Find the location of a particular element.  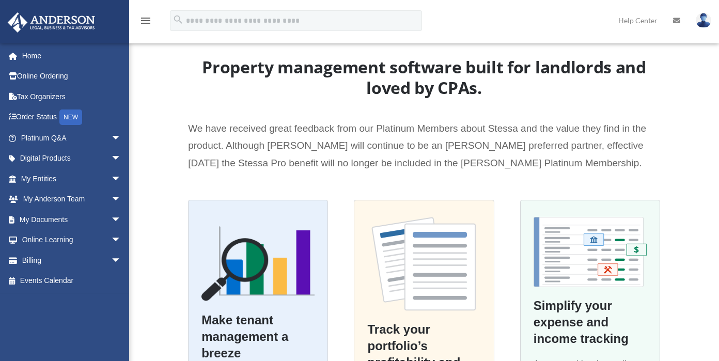

a: menu is located at coordinates (146, 22).